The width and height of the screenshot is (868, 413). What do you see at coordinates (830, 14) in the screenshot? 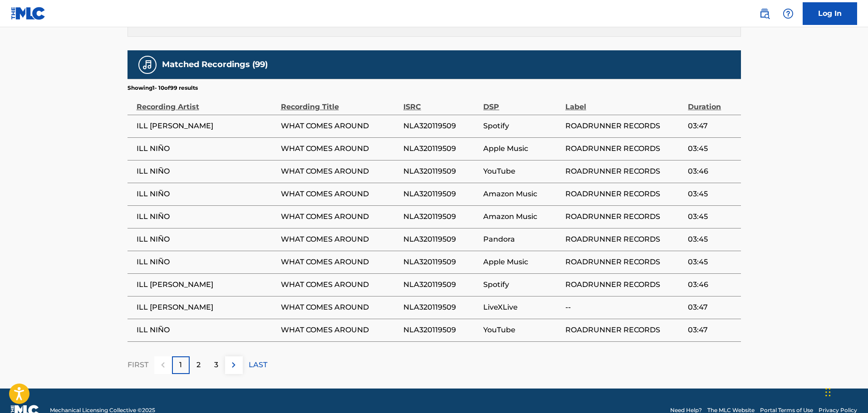
I see `a: Log In` at bounding box center [830, 14].